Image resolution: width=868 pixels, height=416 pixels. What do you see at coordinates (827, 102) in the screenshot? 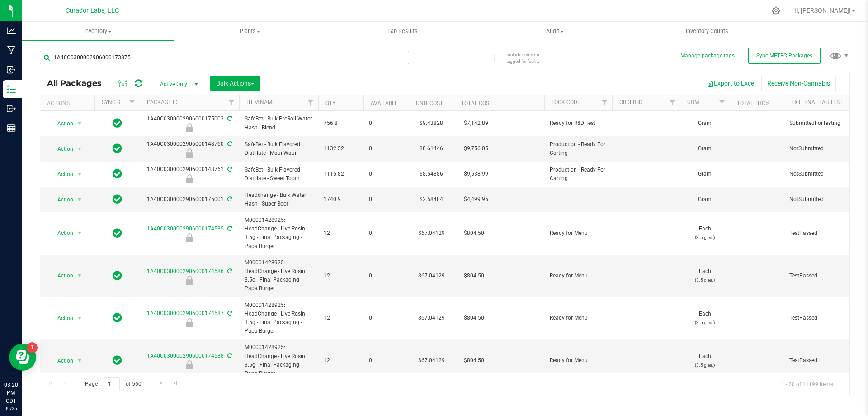
I see `a: External Lab Test Result` at bounding box center [827, 102].